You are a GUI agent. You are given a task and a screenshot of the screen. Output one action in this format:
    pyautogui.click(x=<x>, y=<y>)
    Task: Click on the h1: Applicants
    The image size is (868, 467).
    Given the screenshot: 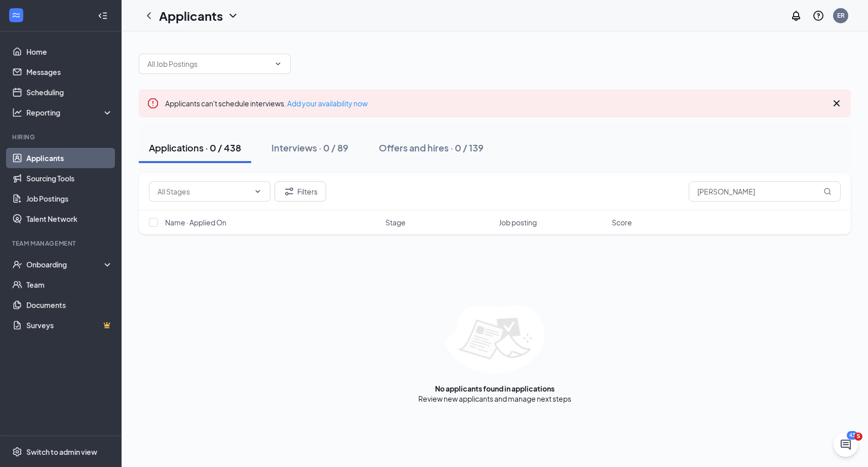 What is the action you would take?
    pyautogui.click(x=191, y=15)
    